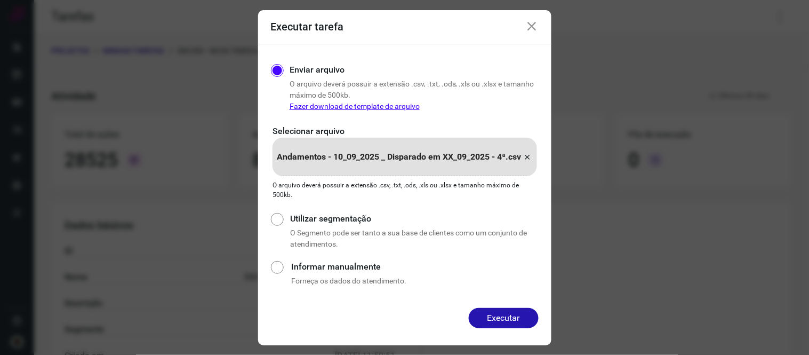  What do you see at coordinates (399, 157) in the screenshot?
I see `p: Andamentos - 10_09_2025 _ Disparado em XX_09_2025 - 4ª.csv` at bounding box center [399, 157].